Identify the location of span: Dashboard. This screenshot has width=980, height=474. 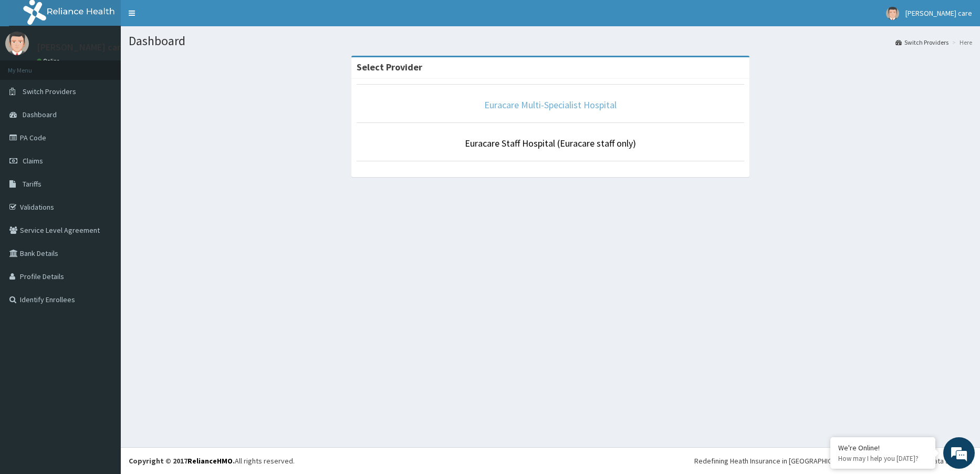
(39, 115).